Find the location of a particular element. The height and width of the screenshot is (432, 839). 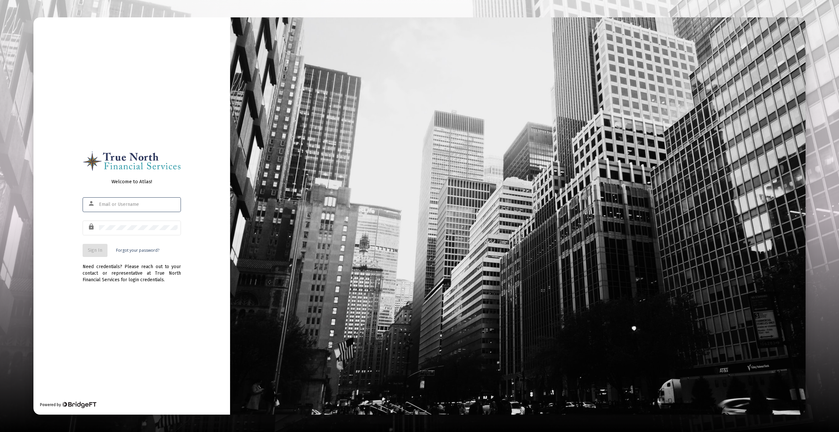

mat-icon: lock is located at coordinates (92, 227).